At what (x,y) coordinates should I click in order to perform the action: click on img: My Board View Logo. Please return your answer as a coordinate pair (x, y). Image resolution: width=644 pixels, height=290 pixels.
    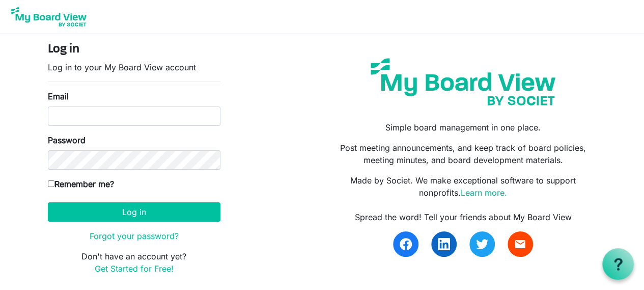
    Looking at the image, I should click on (49, 17).